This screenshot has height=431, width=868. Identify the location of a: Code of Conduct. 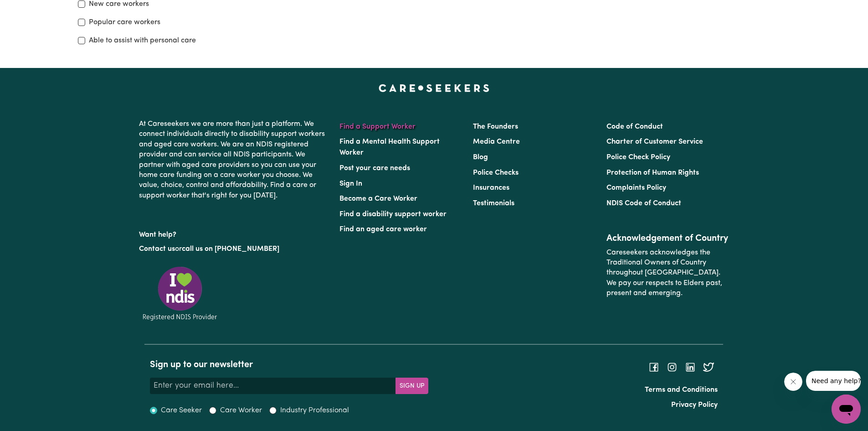
(635, 127).